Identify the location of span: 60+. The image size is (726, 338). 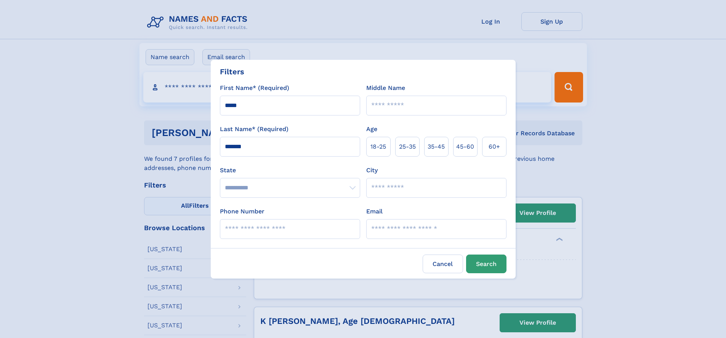
(494, 147).